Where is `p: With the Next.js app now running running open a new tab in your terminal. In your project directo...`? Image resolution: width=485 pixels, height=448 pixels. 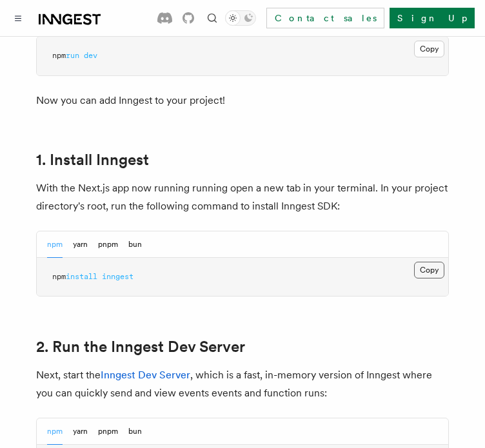
p: With the Next.js app now running running open a new tab in your terminal. In your project directo... is located at coordinates (243, 197).